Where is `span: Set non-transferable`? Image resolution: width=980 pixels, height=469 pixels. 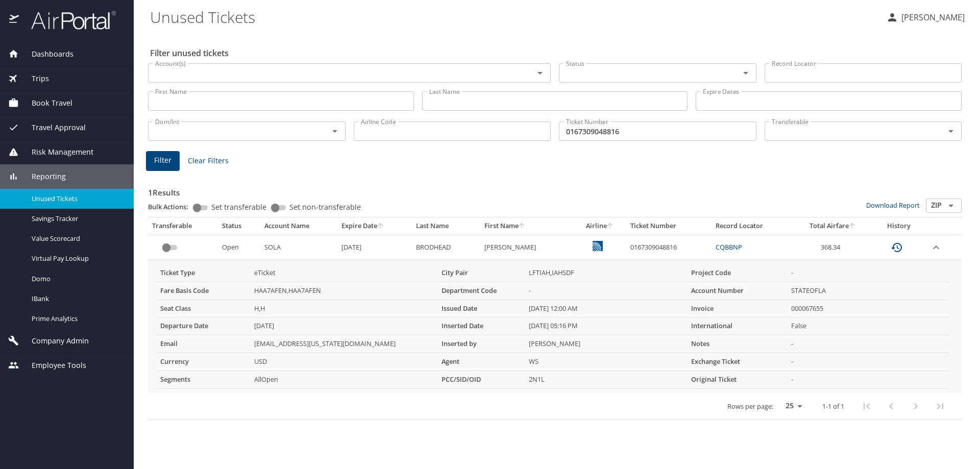 span: Set non-transferable is located at coordinates (325, 207).